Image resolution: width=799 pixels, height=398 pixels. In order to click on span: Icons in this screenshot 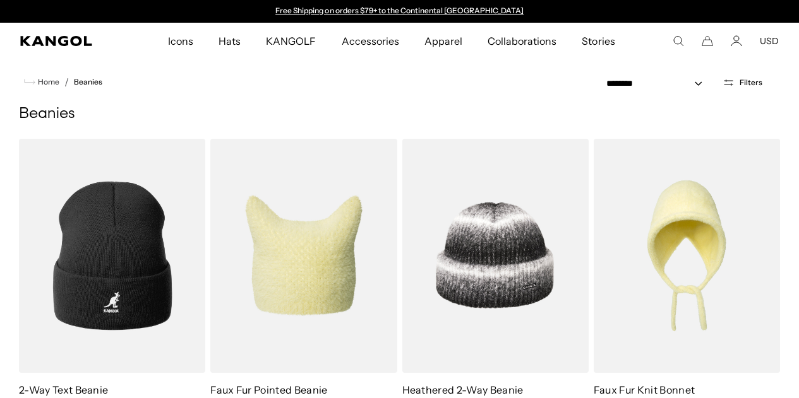, I will do `click(181, 41)`.